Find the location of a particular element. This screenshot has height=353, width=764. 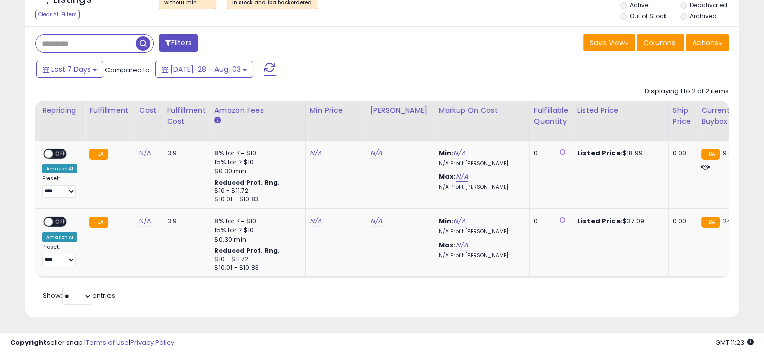

a: Privacy Policy is located at coordinates (152, 342).